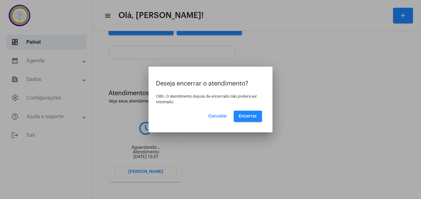  I want to click on p: Deseja encerrar o atendimento?, so click(211, 84).